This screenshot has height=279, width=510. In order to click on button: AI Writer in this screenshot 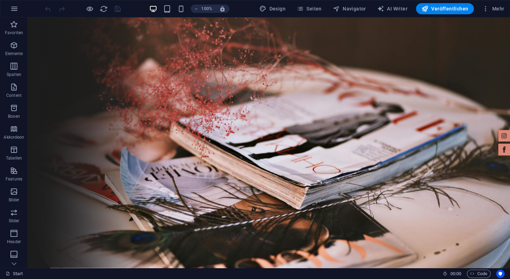, I will do `click(392, 9)`.